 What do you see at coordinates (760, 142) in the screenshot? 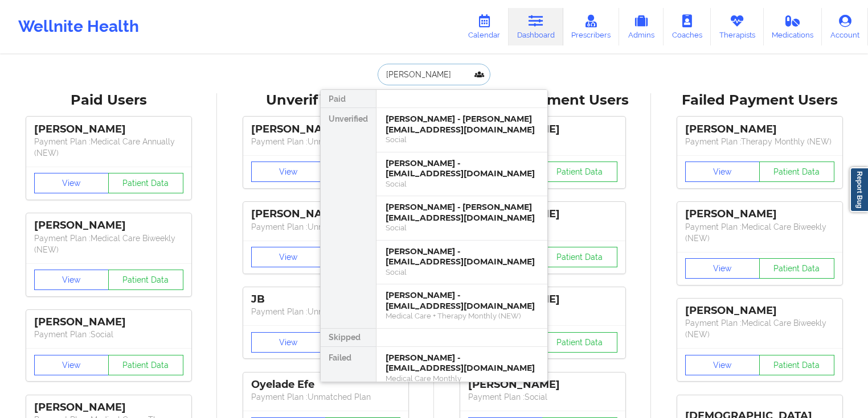
I see `p: Payment Plan : Therapy Monthly (NEW)` at bounding box center [760, 142].